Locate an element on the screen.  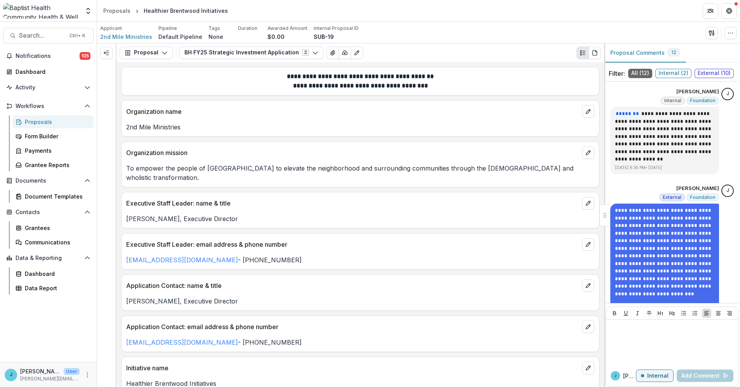
a: Grantees is located at coordinates (53, 228).